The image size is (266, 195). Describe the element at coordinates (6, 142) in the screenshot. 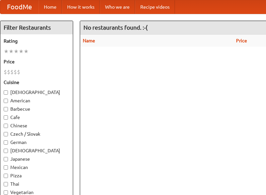

I see `input: German` at that location.